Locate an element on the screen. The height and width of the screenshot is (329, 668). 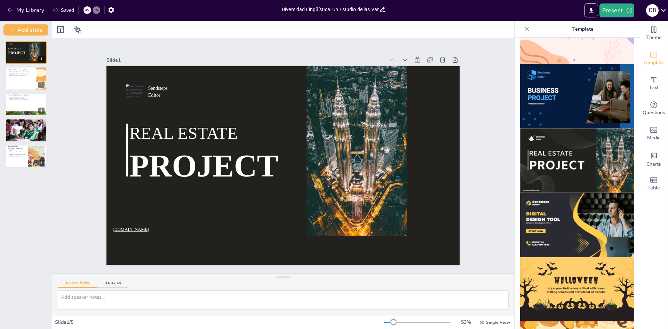
div: 53 % is located at coordinates (466, 322).